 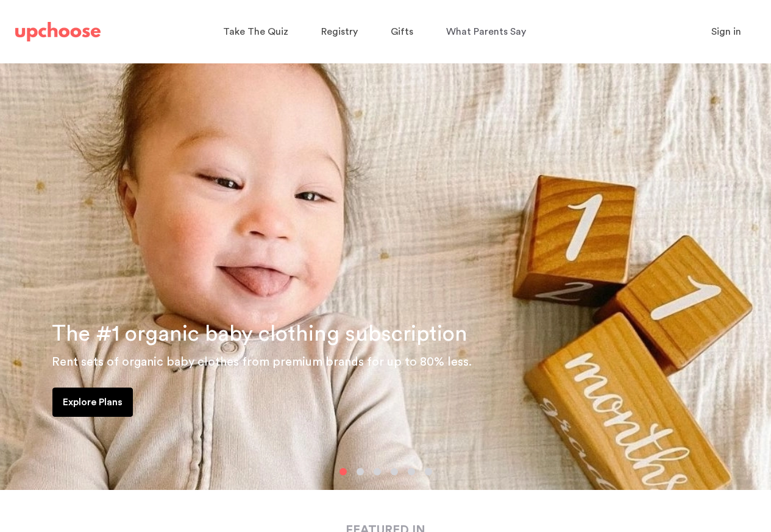 What do you see at coordinates (93, 402) in the screenshot?
I see `p: Explore Plans` at bounding box center [93, 402].